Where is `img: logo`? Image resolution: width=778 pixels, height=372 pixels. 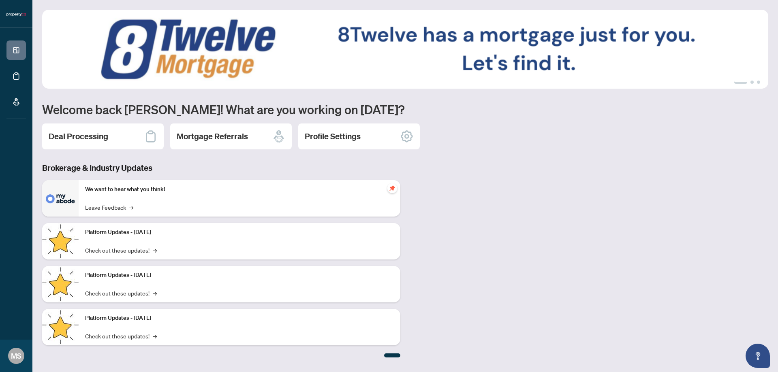 img: logo is located at coordinates (16, 15).